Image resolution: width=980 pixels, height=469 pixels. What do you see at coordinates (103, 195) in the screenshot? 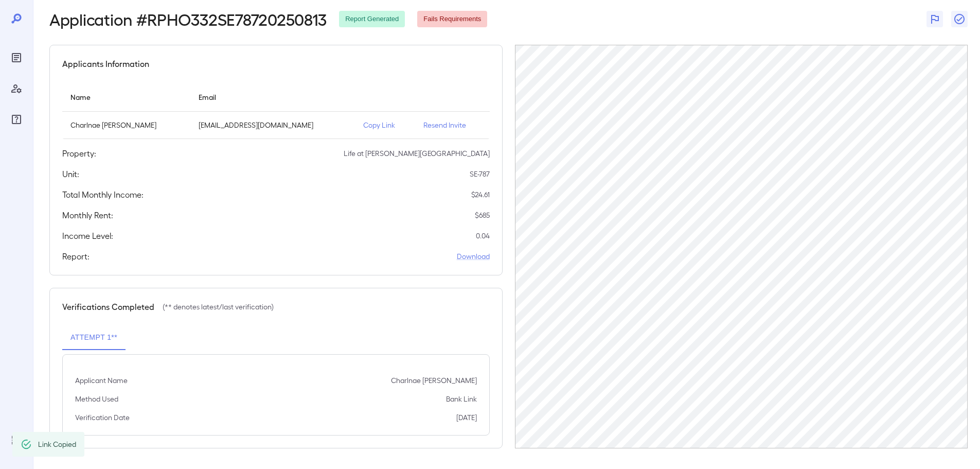
I see `h5: Total Monthly Income:` at bounding box center [103, 195].